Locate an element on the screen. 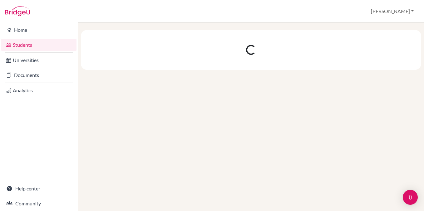 Image resolution: width=424 pixels, height=211 pixels. a: Documents is located at coordinates (39, 75).